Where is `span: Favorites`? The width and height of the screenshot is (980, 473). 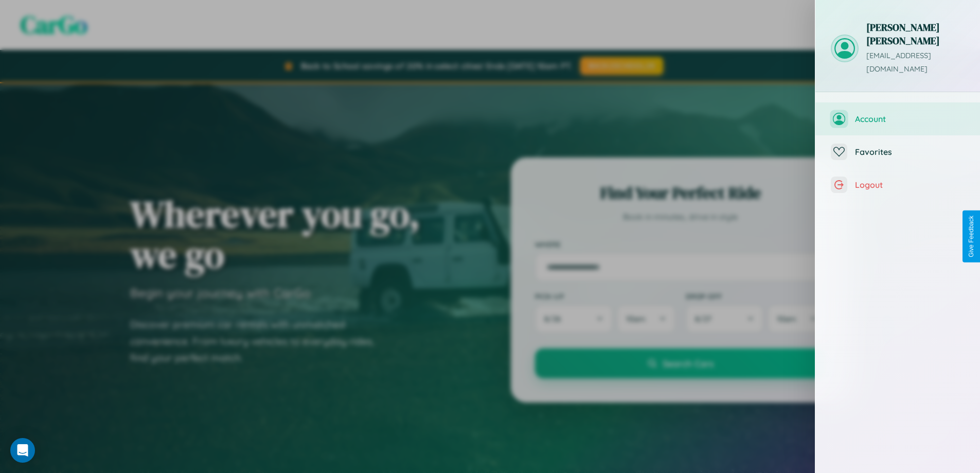 span: Favorites is located at coordinates (910, 151).